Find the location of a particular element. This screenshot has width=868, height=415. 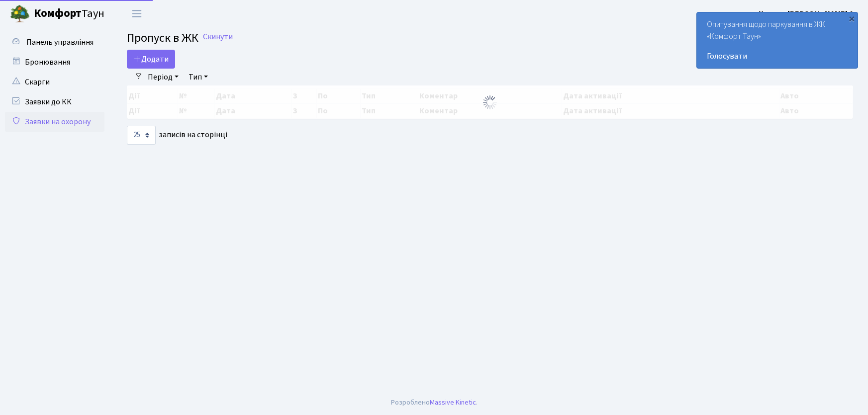

label: записів на сторінці is located at coordinates (177, 135).